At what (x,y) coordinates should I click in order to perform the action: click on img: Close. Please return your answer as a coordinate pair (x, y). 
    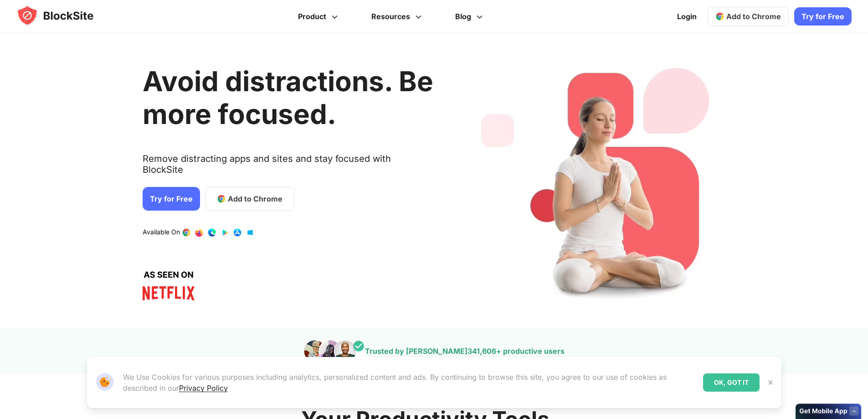
    Looking at the image, I should click on (770, 383).